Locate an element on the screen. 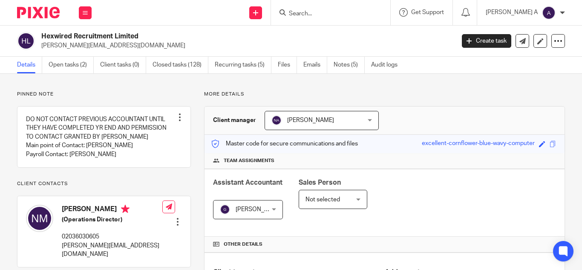  a: Audit logs is located at coordinates (388, 65).